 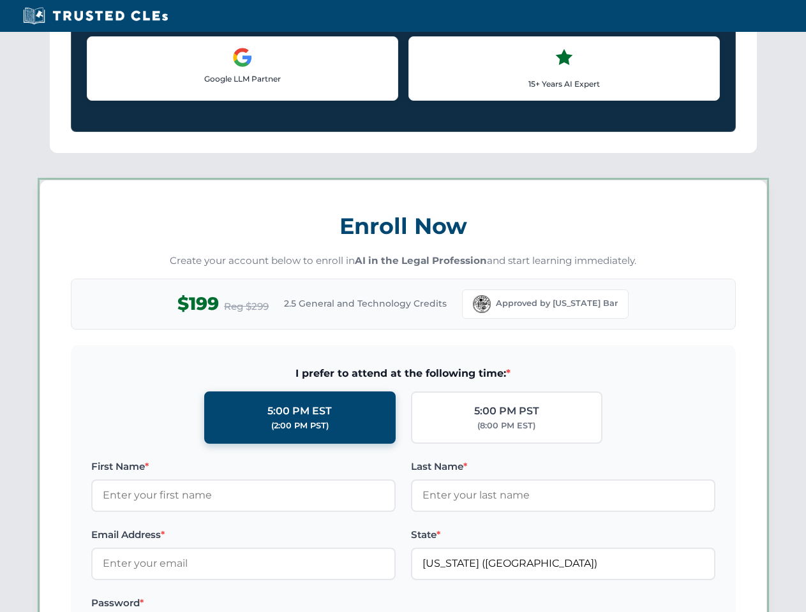 What do you see at coordinates (403, 226) in the screenshot?
I see `h3: Enroll Now` at bounding box center [403, 226].